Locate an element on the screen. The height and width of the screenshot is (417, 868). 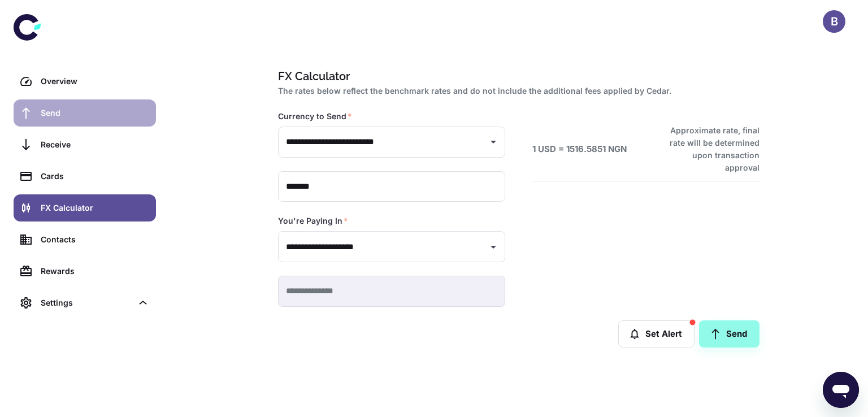
div: Receive is located at coordinates (95, 144).